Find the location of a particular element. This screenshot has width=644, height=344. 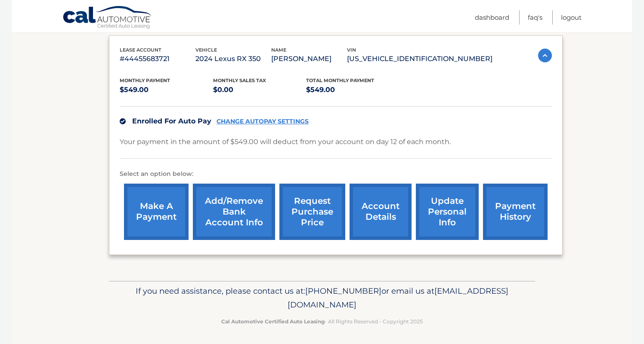

span: Enrolled For Auto Pay is located at coordinates (172, 121).